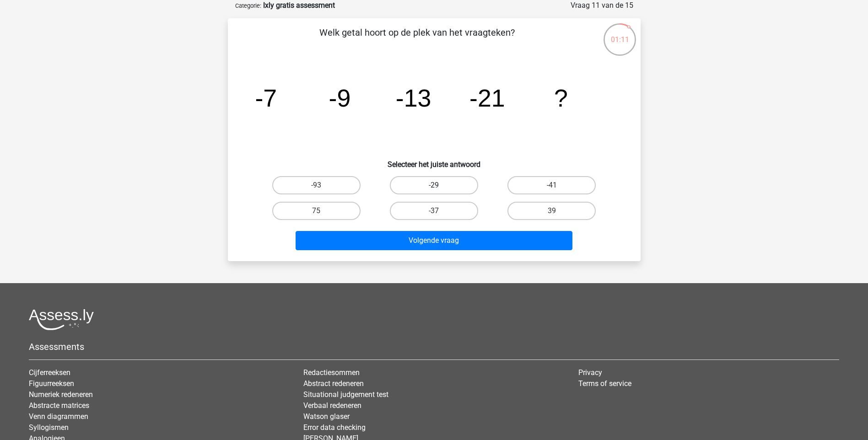 This screenshot has width=868, height=440. Describe the element at coordinates (605, 383) in the screenshot. I see `a: Terms of service` at that location.